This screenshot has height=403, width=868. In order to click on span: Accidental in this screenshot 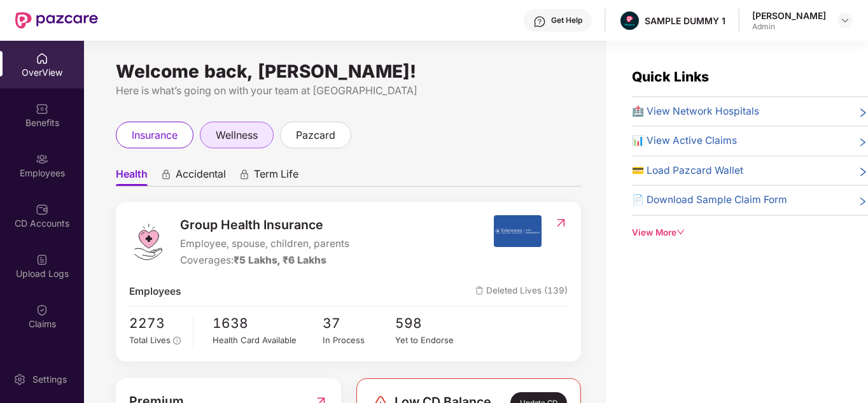, I will do `click(200, 176)`.